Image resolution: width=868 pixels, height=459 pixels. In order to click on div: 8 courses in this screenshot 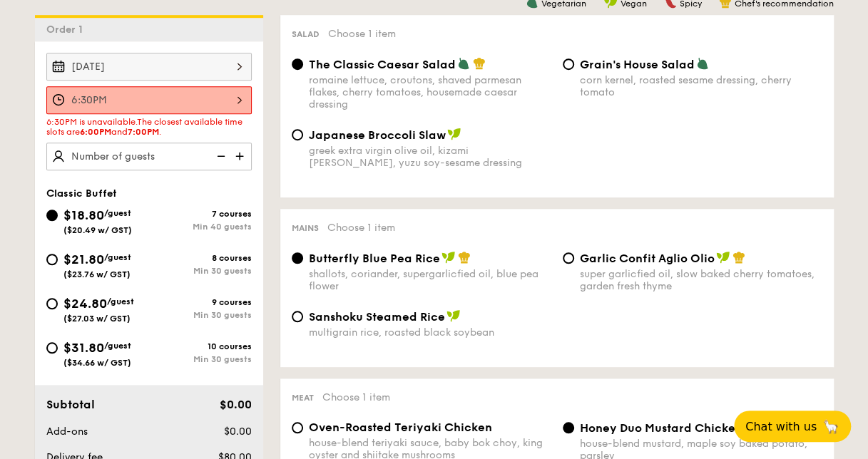, I will do `click(201, 258)`.